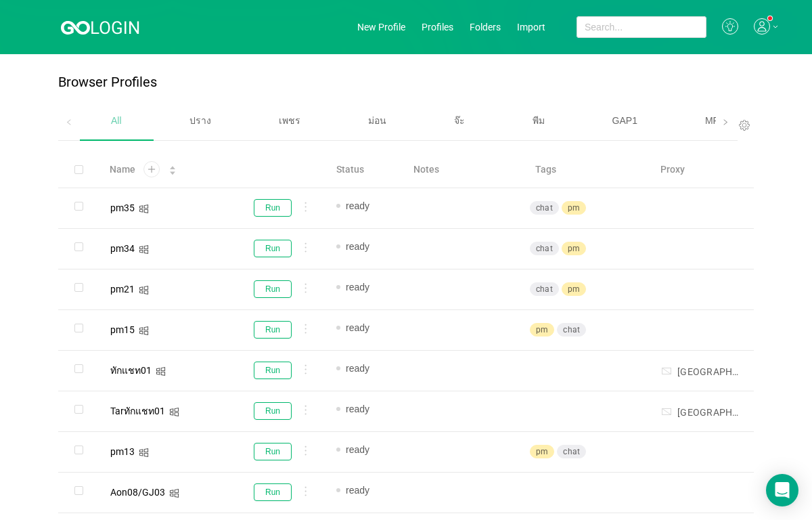 The height and width of the screenshot is (520, 812). Describe the element at coordinates (173, 169) in the screenshot. I see `div: Sort` at that location.